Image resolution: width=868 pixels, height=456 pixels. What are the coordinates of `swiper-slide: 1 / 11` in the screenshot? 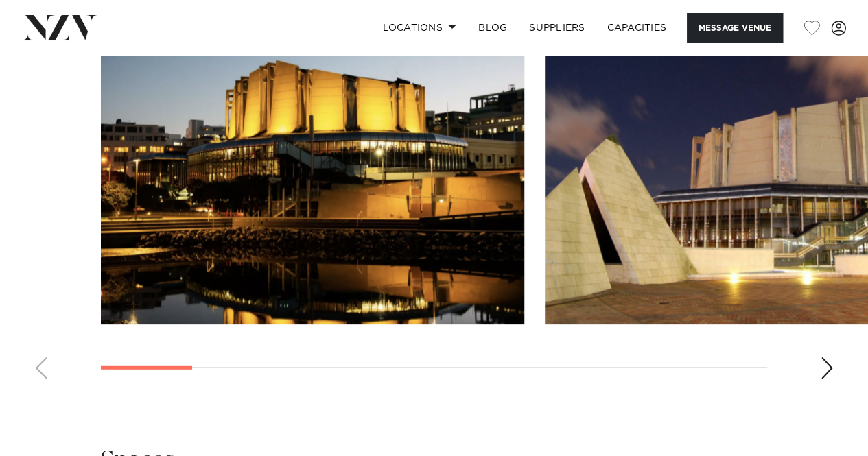 It's located at (313, 169).